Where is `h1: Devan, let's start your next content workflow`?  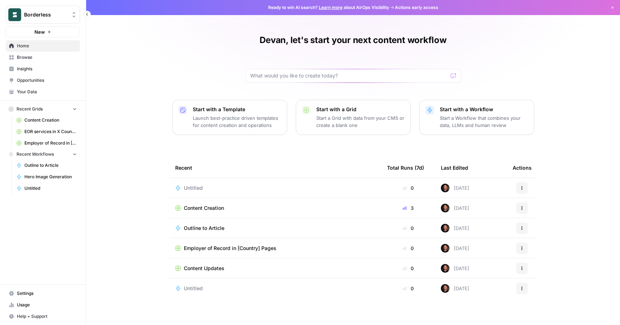 h1: Devan, let's start your next content workflow is located at coordinates (353, 40).